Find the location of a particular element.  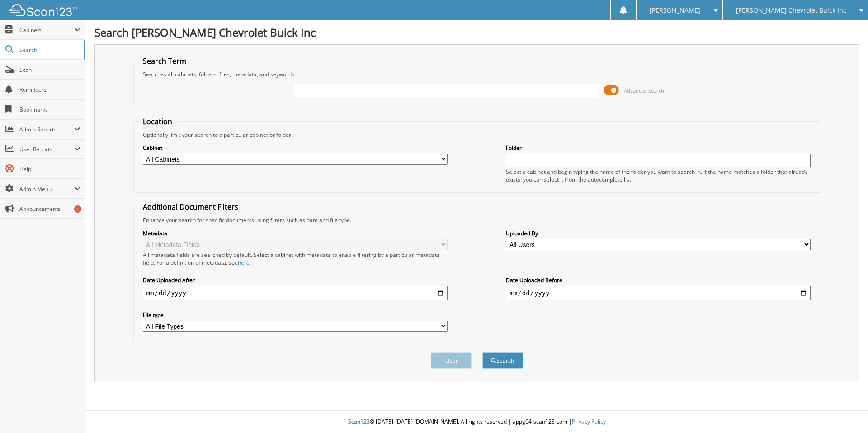

span: Admin Menu is located at coordinates (47, 189).